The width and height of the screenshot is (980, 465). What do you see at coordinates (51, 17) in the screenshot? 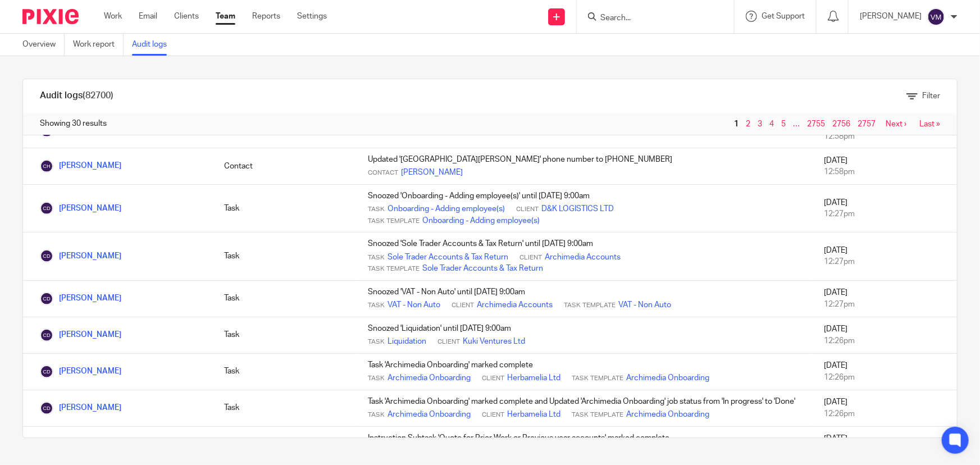
I see `img: Pixie` at bounding box center [51, 17].